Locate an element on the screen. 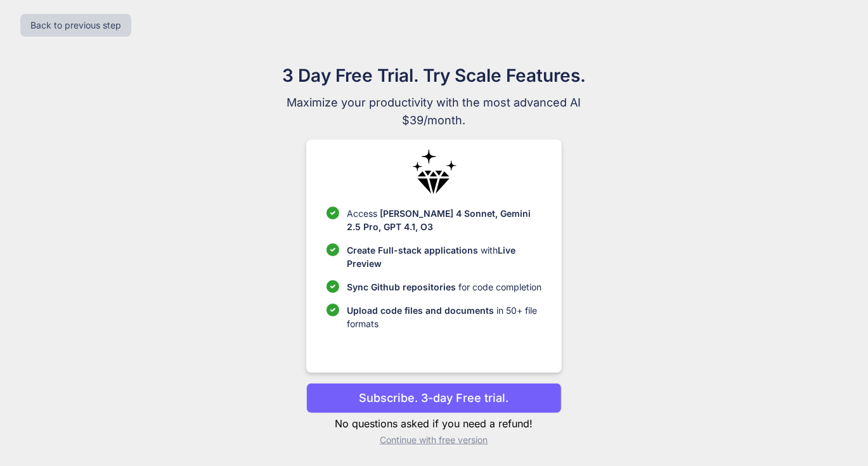  span: $39/month. is located at coordinates (434, 121).